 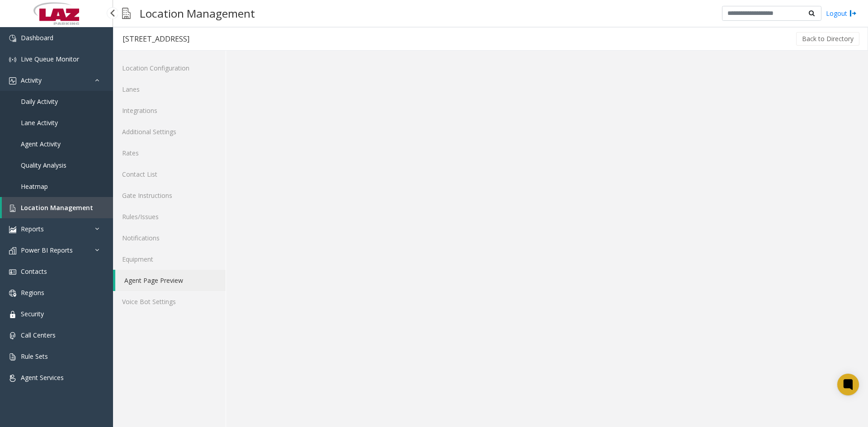 What do you see at coordinates (169, 259) in the screenshot?
I see `a: Equipment` at bounding box center [169, 259].